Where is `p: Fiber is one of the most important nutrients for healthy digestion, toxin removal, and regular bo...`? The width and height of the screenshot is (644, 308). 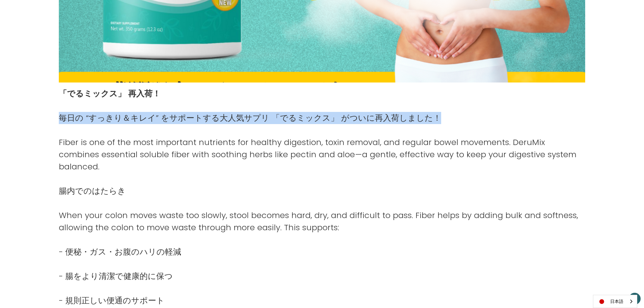
p: Fiber is one of the most important nutrients for healthy digestion, toxin removal, and regular bo... is located at coordinates (322, 154).